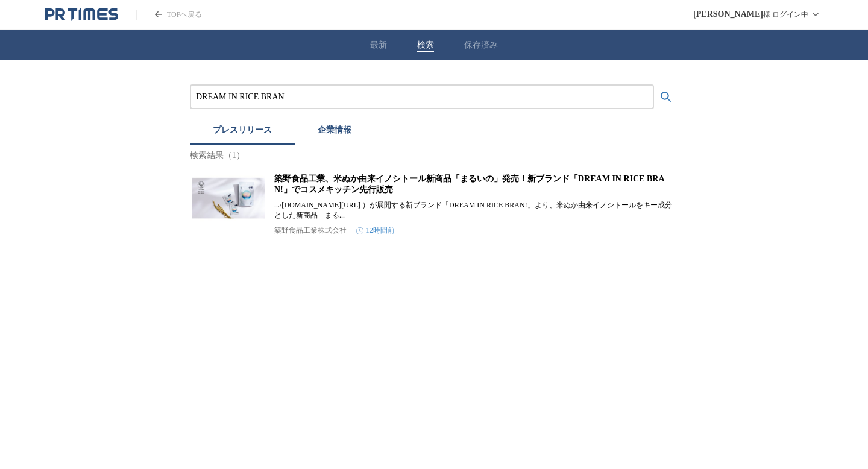  Describe the element at coordinates (422, 97) in the screenshot. I see `input: プレスリリースおよび企業を検索する` at that location.